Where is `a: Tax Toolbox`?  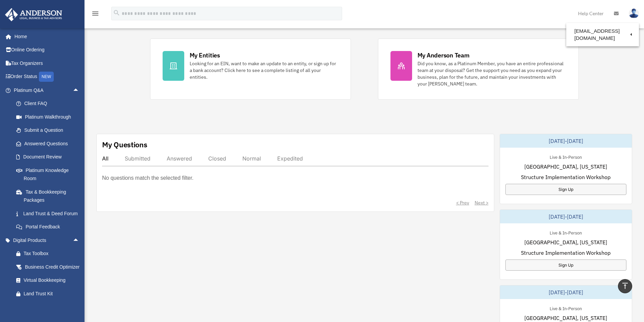
a: Tax Toolbox is located at coordinates (49, 254).